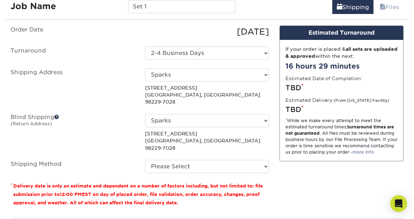 The image size is (414, 219). What do you see at coordinates (72, 53) in the screenshot?
I see `label: Turnaround` at bounding box center [72, 53].